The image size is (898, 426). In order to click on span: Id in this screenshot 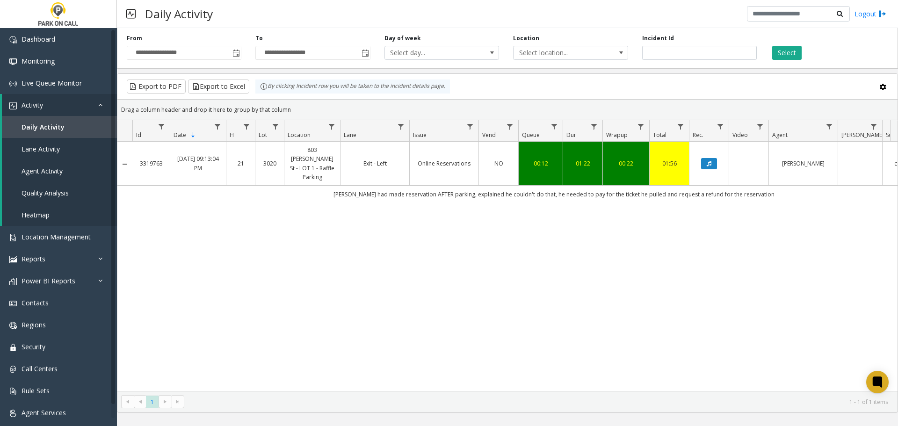, I will do `click(138, 135)`.